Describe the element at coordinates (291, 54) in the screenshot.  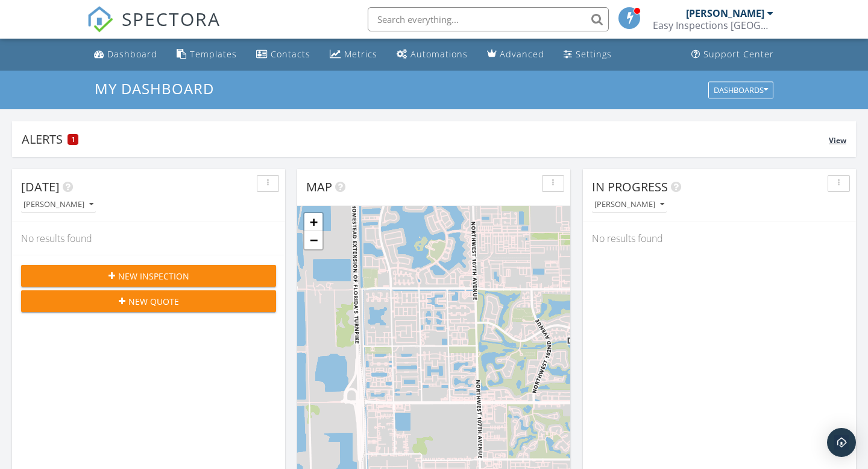
I see `div: Contacts` at that location.